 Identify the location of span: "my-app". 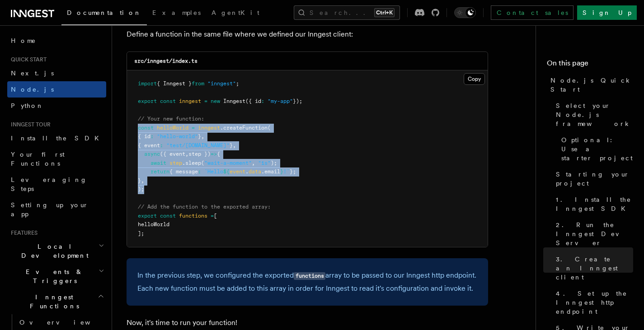
(280, 101).